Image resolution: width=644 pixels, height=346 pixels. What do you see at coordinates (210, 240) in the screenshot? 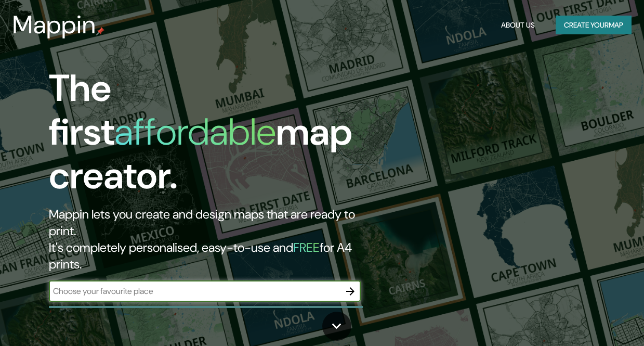
I see `h2: Mappin lets you create and design maps that are ready to print. It's completely personalised, eas...` at bounding box center [210, 240].